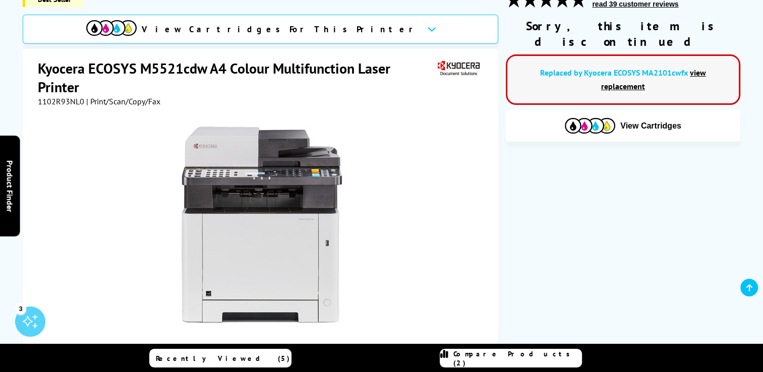 Image resolution: width=763 pixels, height=372 pixels. Describe the element at coordinates (511, 358) in the screenshot. I see `a: Compare Products (2)` at that location.